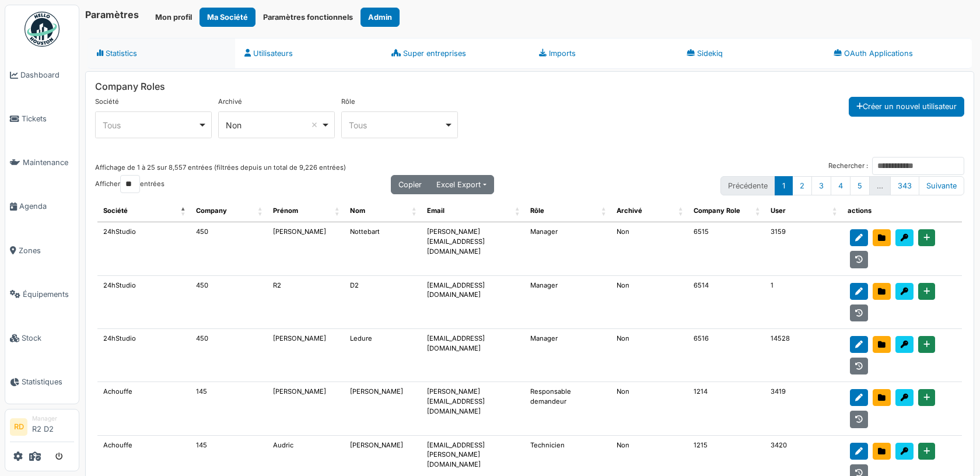  Describe the element at coordinates (53, 418) in the screenshot. I see `div: Manager` at that location.